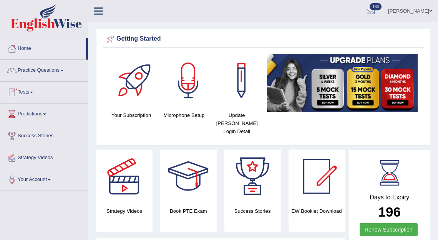  What do you see at coordinates (252, 211) in the screenshot?
I see `h4: Success Stories` at bounding box center [252, 211].